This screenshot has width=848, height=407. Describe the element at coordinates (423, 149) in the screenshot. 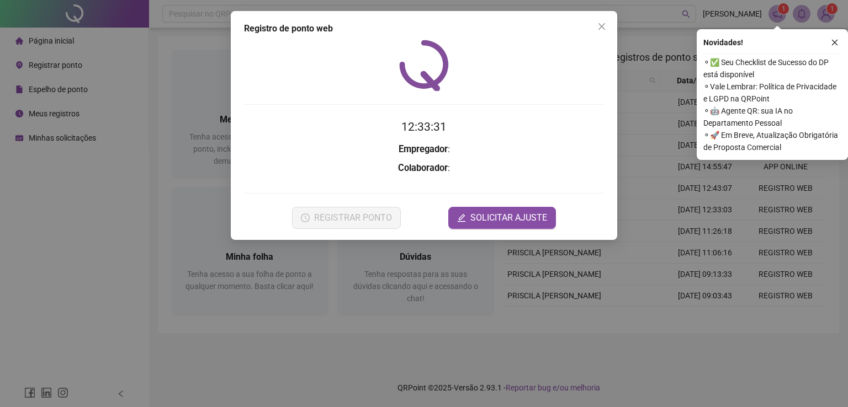

I see `strong: Empregador` at that location.